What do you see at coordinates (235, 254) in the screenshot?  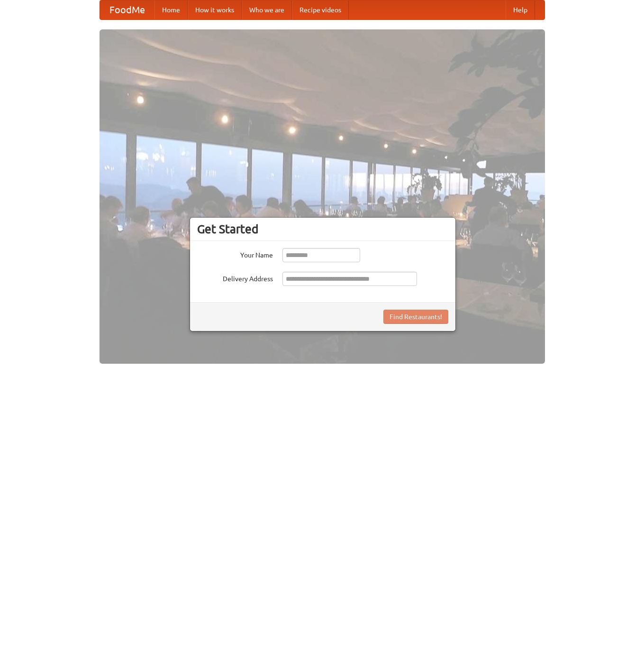 I see `label: Your Name` at bounding box center [235, 254].